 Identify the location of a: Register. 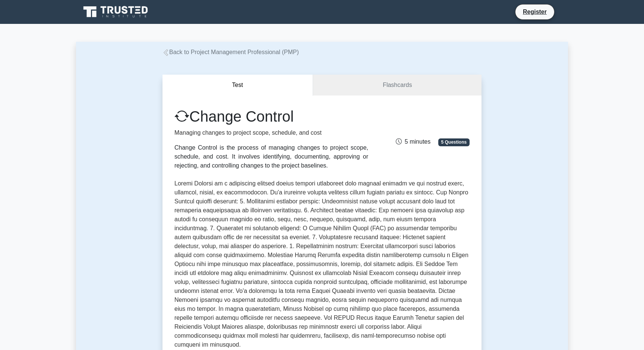
(535, 12).